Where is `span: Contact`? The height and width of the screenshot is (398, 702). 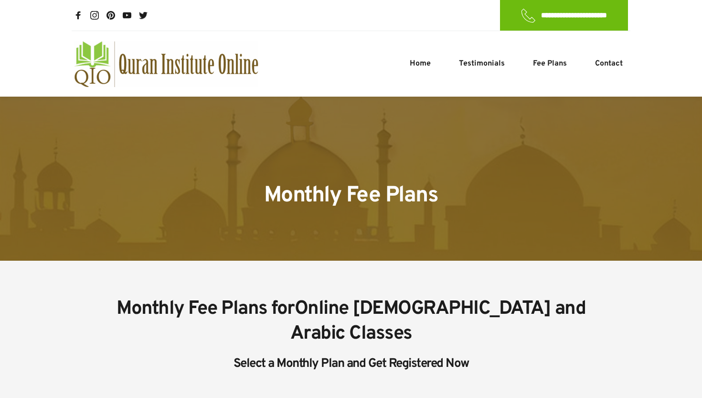 span: Contact is located at coordinates (609, 64).